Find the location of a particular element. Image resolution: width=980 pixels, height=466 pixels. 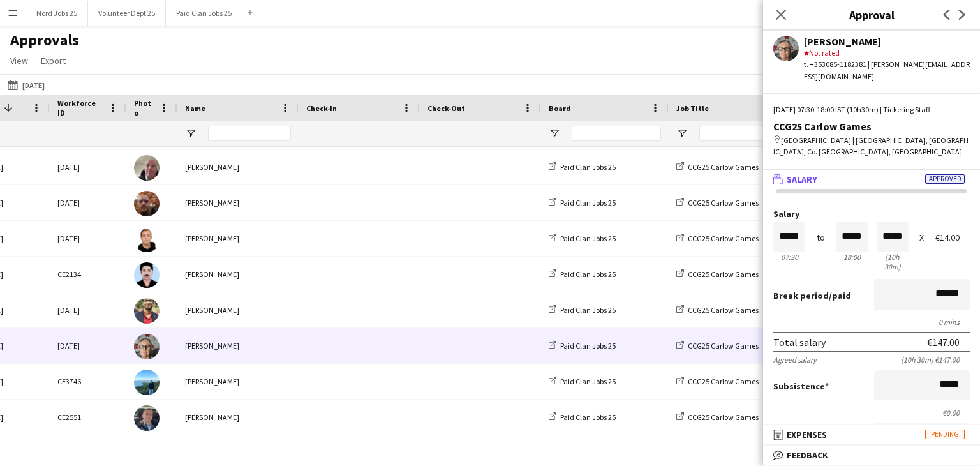

div: to is located at coordinates (821, 238).